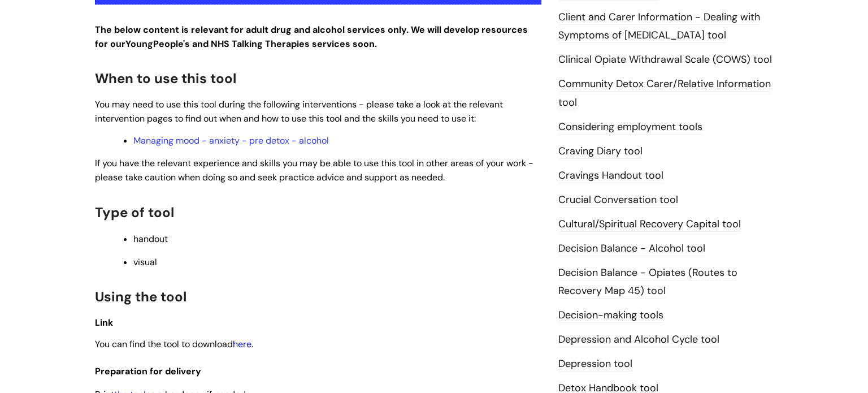 The width and height of the screenshot is (868, 393). I want to click on span: When to use this tool, so click(166, 78).